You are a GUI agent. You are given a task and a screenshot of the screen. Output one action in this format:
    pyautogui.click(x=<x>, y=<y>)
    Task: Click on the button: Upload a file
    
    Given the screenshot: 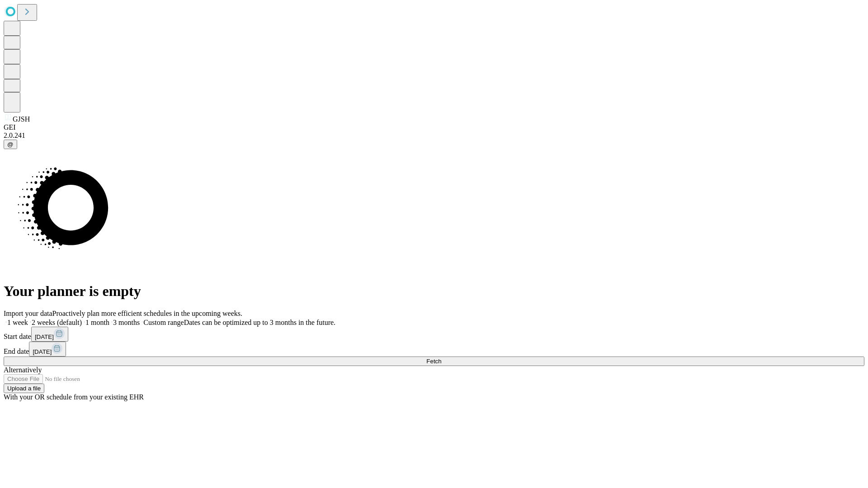 What is the action you would take?
    pyautogui.click(x=24, y=389)
    